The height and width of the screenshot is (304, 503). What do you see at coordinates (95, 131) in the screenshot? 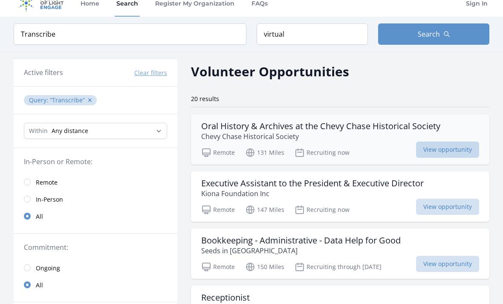
I see `select: Search Radius` at bounding box center [95, 131].